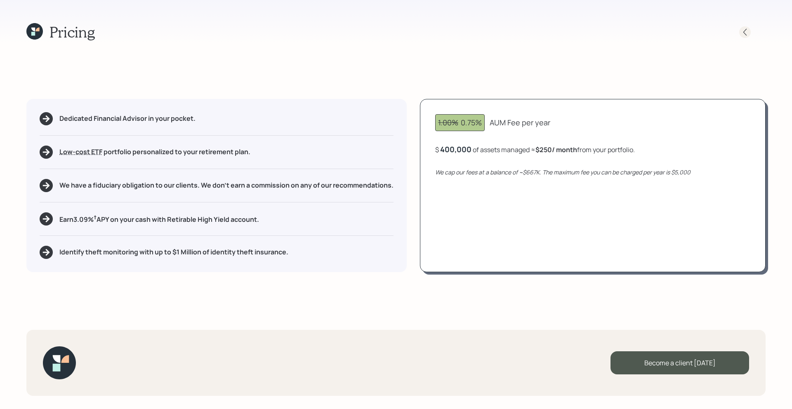 The height and width of the screenshot is (409, 792). I want to click on div: $ of assets managed ≈ from your portfolio ., so click(535, 149).